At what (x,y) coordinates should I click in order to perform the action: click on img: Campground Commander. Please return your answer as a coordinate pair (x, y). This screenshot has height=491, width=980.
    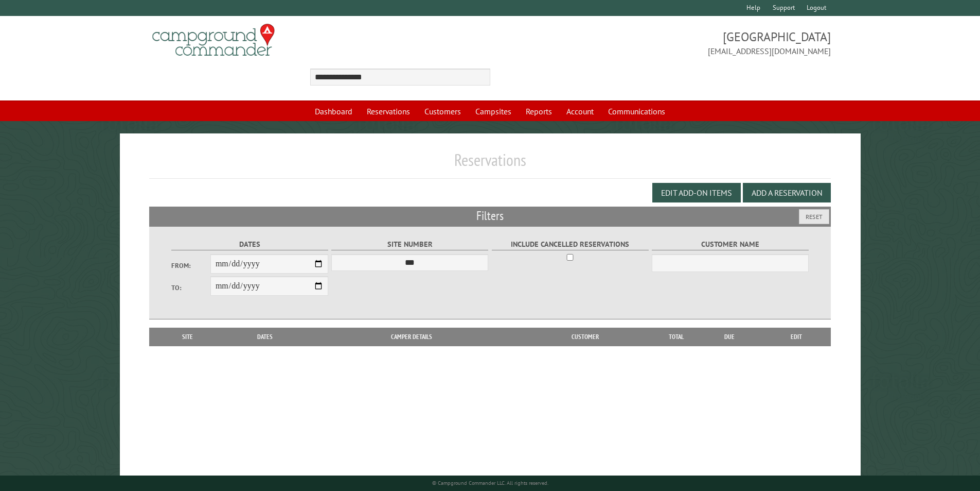
    Looking at the image, I should click on (213, 40).